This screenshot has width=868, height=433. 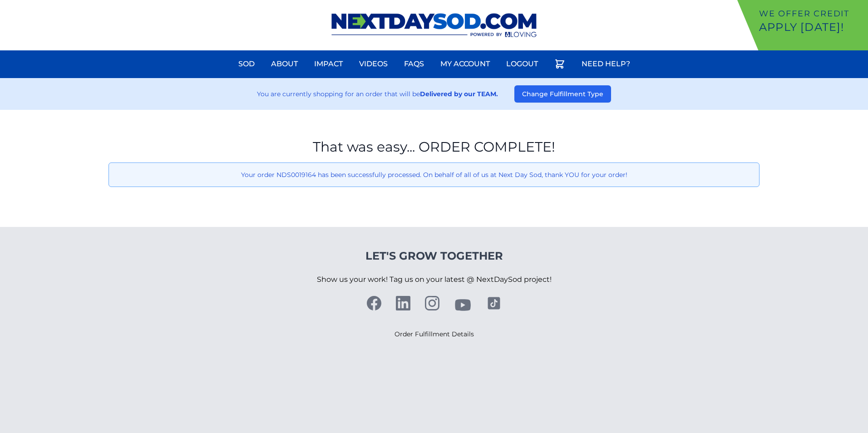 What do you see at coordinates (373, 64) in the screenshot?
I see `a: Videos` at bounding box center [373, 64].